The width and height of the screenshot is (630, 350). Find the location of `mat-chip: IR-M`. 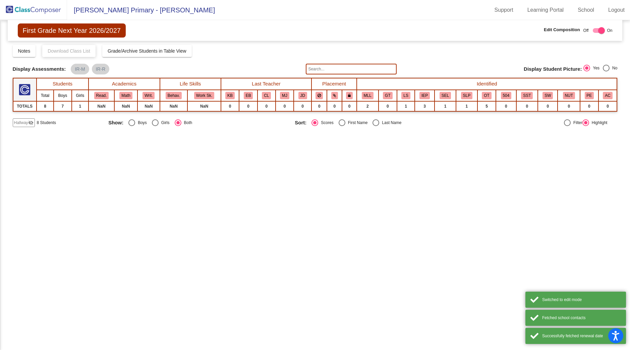

mat-chip: IR-M is located at coordinates (80, 69).